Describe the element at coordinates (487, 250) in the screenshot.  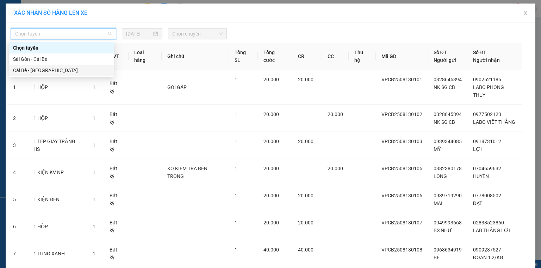
I see `span: 0909237527` at that location.